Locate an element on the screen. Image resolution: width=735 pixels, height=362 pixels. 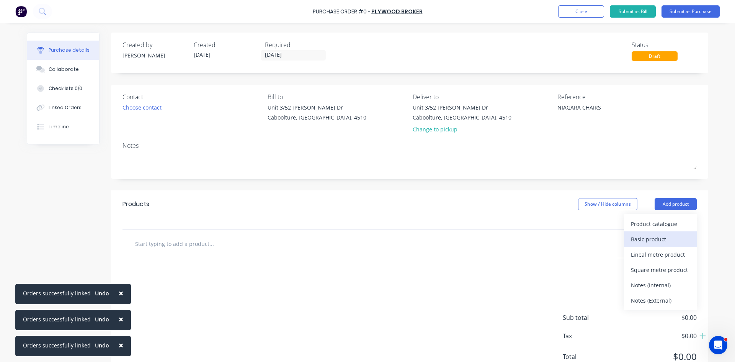
div: Draft is located at coordinates (655, 56).